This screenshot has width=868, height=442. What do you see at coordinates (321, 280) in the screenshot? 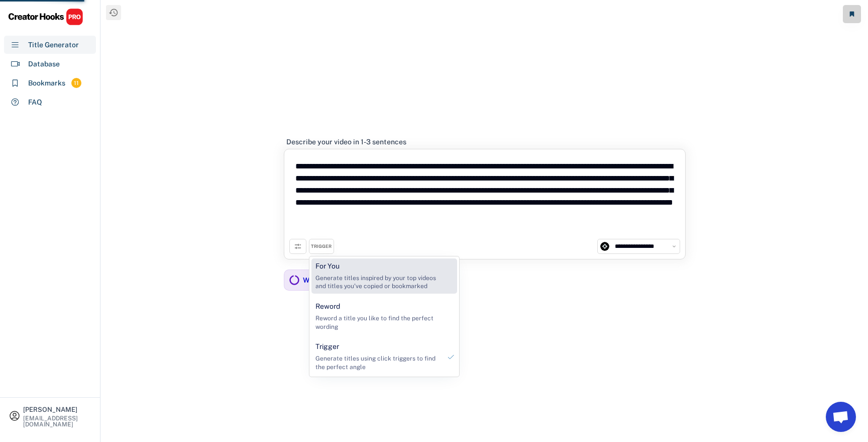
I see `div: Working...` at bounding box center [321, 280].